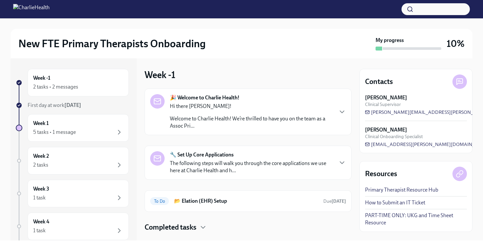  What do you see at coordinates (251, 122) in the screenshot?
I see `p: Welcome to Charlie Health! We’re thrilled to have you on the team as a Assoc Pri...` at bounding box center [251, 122].